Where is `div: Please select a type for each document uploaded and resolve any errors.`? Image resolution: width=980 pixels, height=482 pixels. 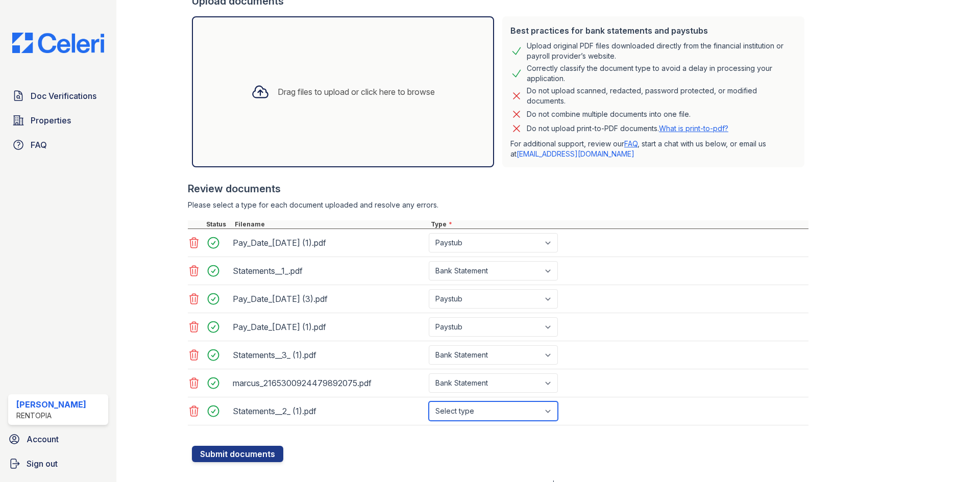
div: Please select a type for each document uploaded and resolve any errors. is located at coordinates (498, 205).